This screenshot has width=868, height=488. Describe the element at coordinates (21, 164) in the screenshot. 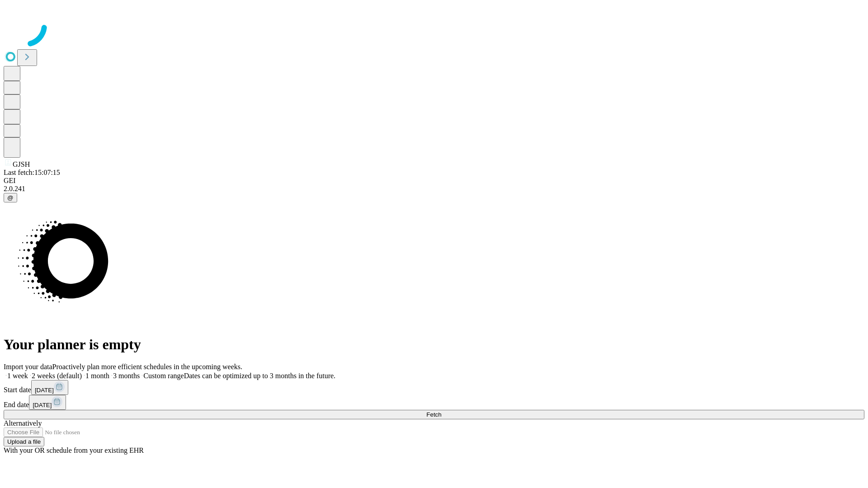

I see `span: GJSH` at that location.